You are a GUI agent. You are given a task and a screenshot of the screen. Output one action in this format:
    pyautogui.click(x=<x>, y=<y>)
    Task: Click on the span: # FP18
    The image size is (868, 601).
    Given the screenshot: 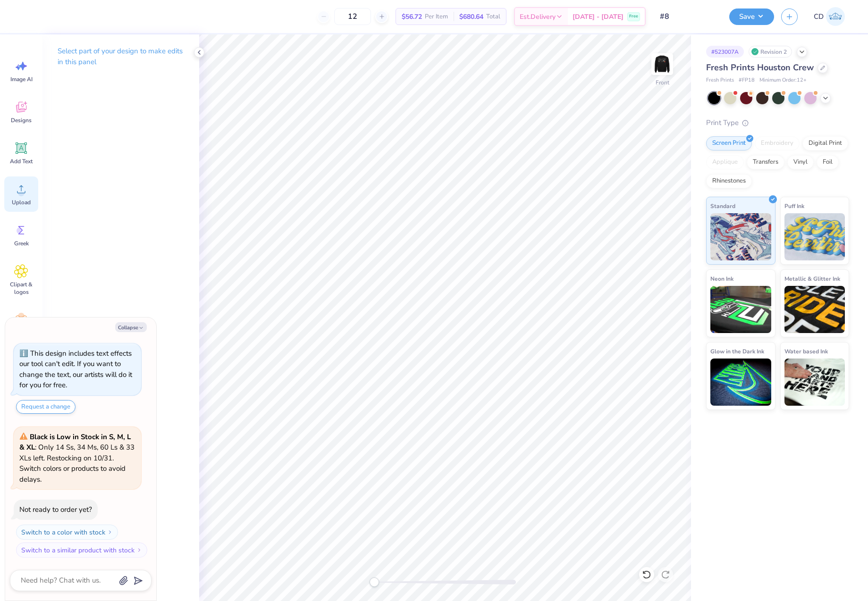 What is the action you would take?
    pyautogui.click(x=747, y=80)
    